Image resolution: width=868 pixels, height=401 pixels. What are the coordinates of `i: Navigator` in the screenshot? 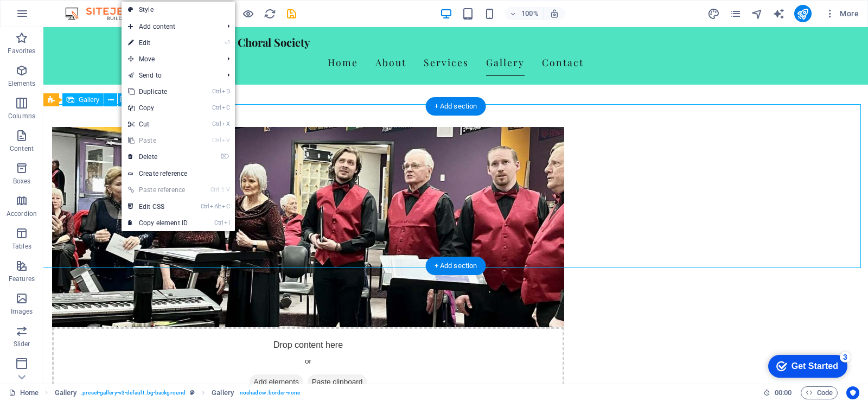 It's located at (757, 14).